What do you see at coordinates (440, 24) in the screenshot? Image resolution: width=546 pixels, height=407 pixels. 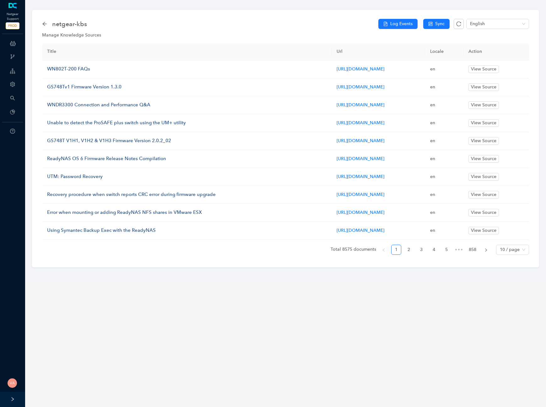 I see `span: Sync` at bounding box center [440, 24].